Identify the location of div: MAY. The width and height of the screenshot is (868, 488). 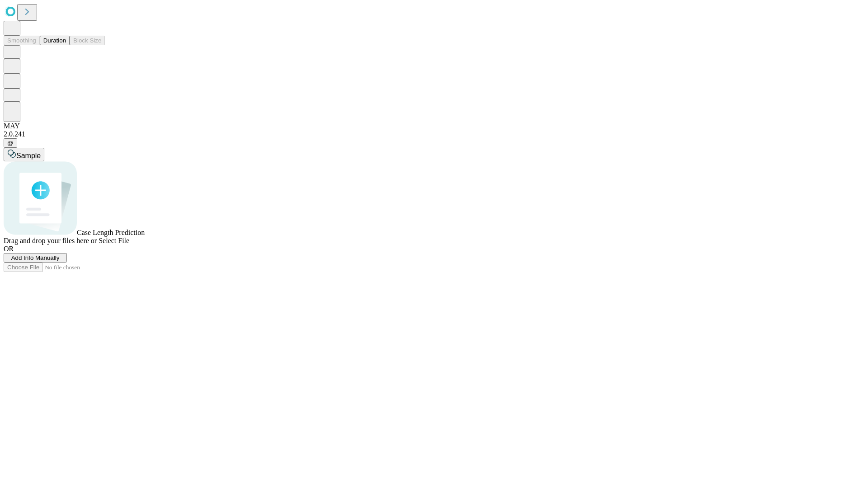
(434, 126).